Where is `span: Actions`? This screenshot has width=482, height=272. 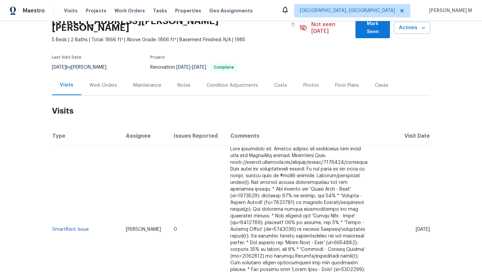
span: Actions is located at coordinates (412, 28).